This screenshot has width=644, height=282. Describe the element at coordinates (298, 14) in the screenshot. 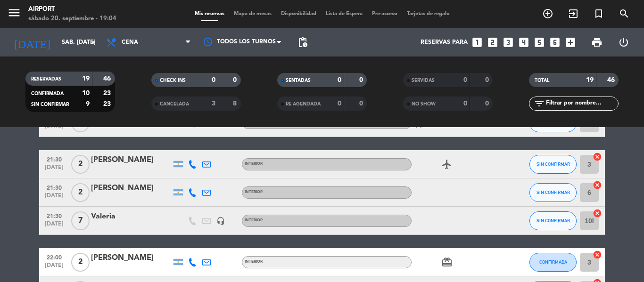

I see `span: Disponibilidad` at that location.